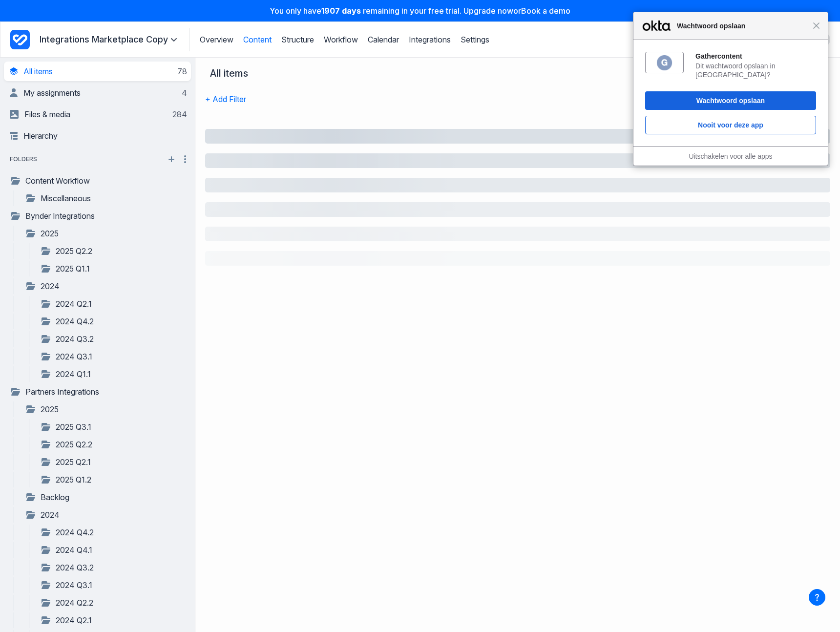  What do you see at coordinates (20, 40) in the screenshot?
I see `a: Project Dashboard` at bounding box center [20, 40].